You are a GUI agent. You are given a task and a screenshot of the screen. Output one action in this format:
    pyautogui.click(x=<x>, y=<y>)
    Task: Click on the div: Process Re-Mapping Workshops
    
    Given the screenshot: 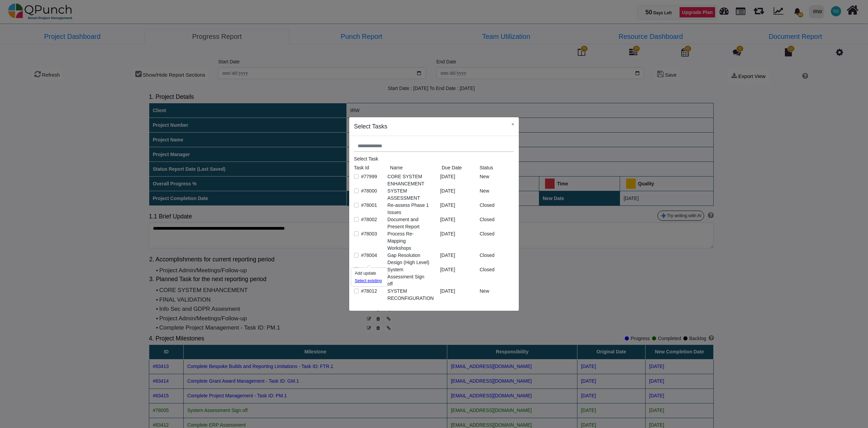 What is the action you would take?
    pyautogui.click(x=408, y=241)
    